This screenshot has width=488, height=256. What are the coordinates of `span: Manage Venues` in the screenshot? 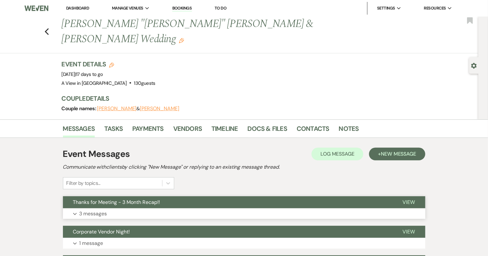 It's located at (127, 8).